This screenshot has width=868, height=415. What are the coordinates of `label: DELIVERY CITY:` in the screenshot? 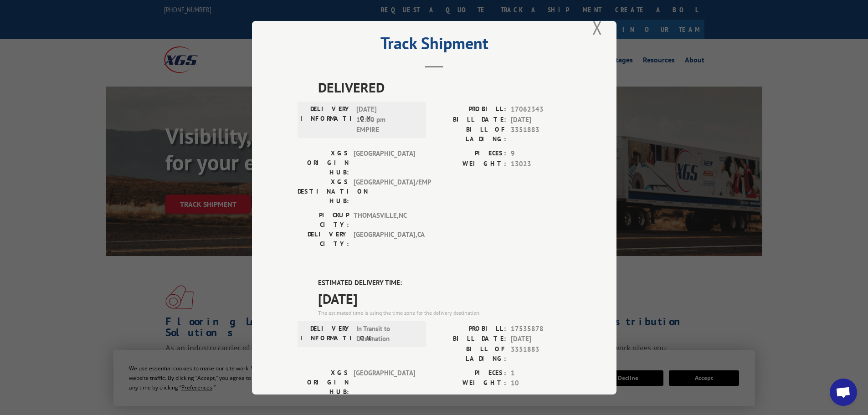 It's located at (323, 239).